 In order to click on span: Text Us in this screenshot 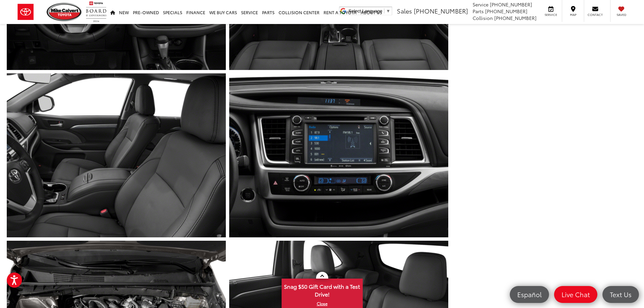, I will do `click(621, 294)`.